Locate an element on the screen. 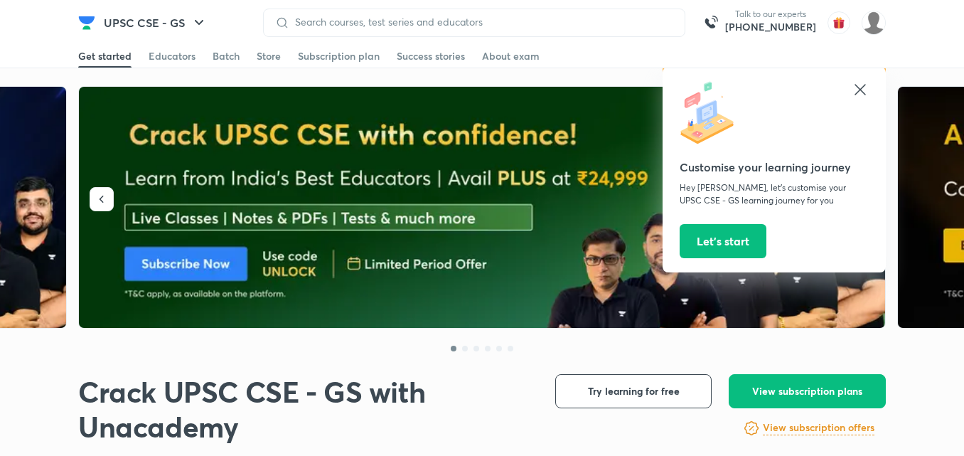 This screenshot has width=964, height=456. a: Store is located at coordinates (269, 56).